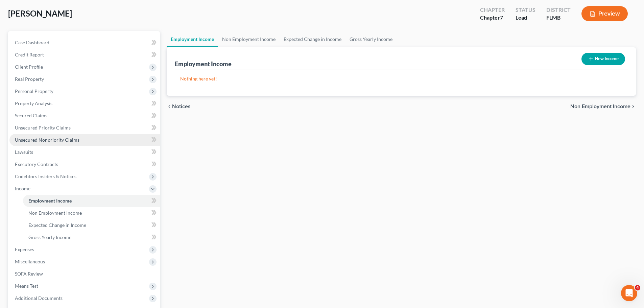 The image size is (644, 308). Describe the element at coordinates (85, 128) in the screenshot. I see `a: Unsecured Priority Claims` at that location.